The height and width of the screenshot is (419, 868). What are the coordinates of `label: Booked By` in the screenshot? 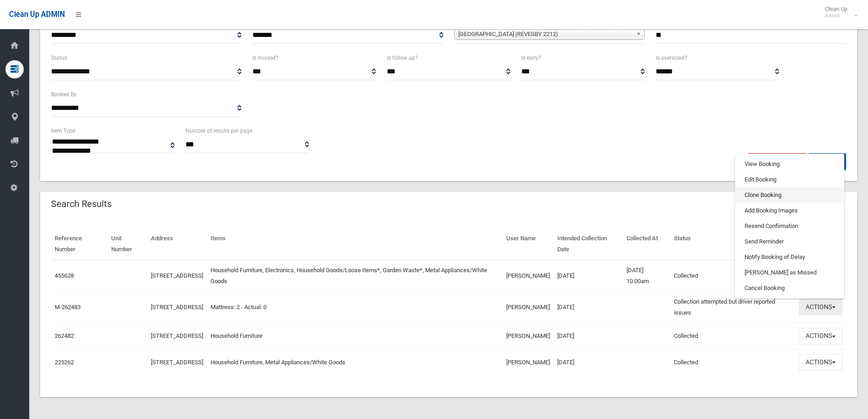 It's located at (63, 94).